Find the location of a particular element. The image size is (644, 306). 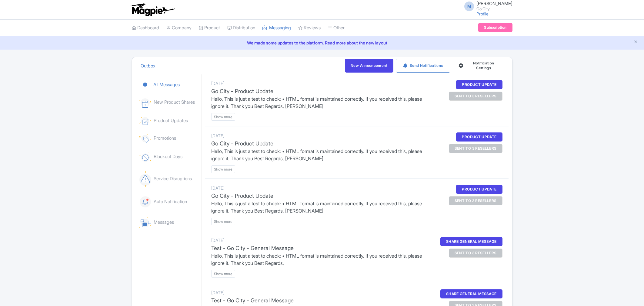

span: M is located at coordinates (469, 6).